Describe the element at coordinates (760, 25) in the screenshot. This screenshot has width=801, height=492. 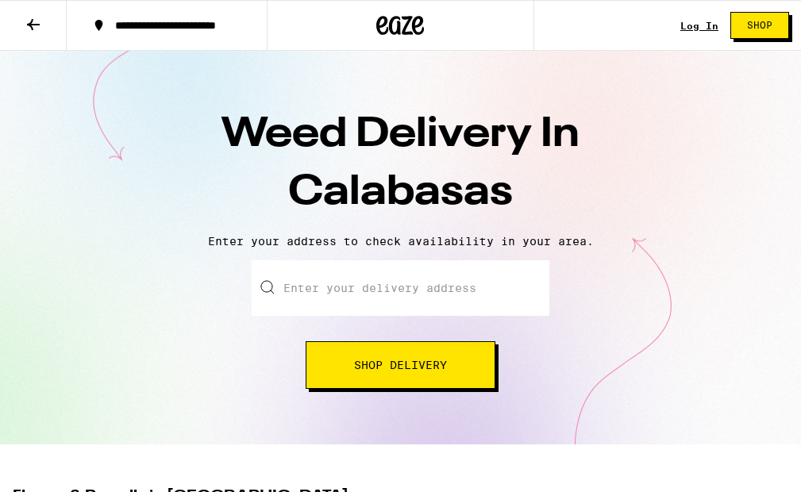
I see `button: Shop` at that location.